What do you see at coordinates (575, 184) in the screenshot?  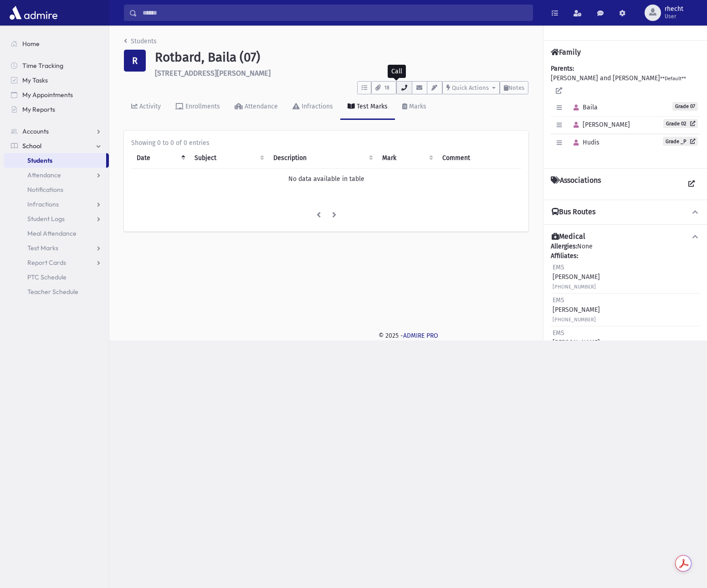 I see `h4: Associations` at bounding box center [575, 184].